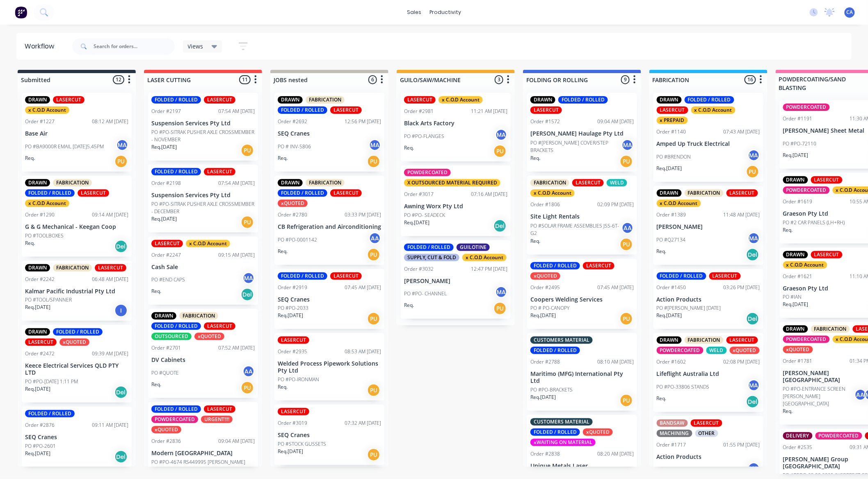  What do you see at coordinates (203, 136) in the screenshot?
I see `p: PO #PO-SITRAK PUSHER AXLE CROSSMEMBER - NOVEMBER` at bounding box center [203, 136].